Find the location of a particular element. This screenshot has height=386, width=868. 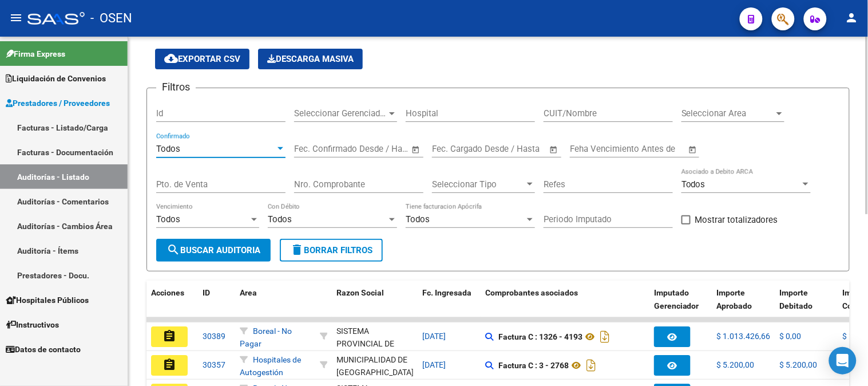

span: Acciones is located at coordinates (167, 292).